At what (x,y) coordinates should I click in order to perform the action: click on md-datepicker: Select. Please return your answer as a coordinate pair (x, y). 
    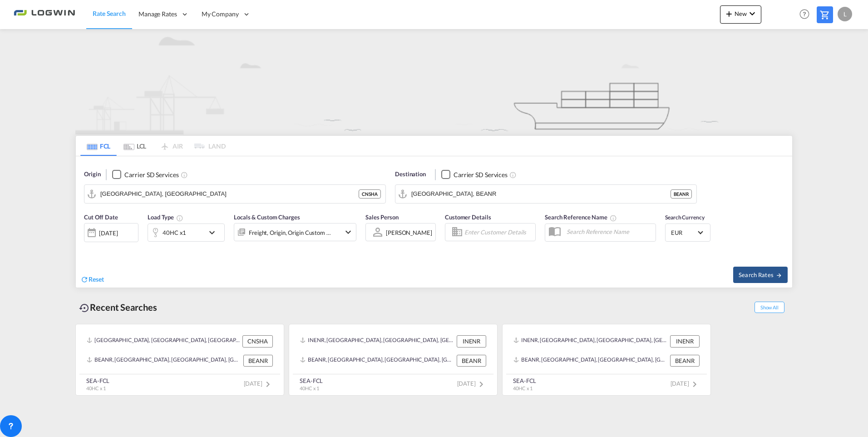
    Looking at the image, I should click on (87, 247).